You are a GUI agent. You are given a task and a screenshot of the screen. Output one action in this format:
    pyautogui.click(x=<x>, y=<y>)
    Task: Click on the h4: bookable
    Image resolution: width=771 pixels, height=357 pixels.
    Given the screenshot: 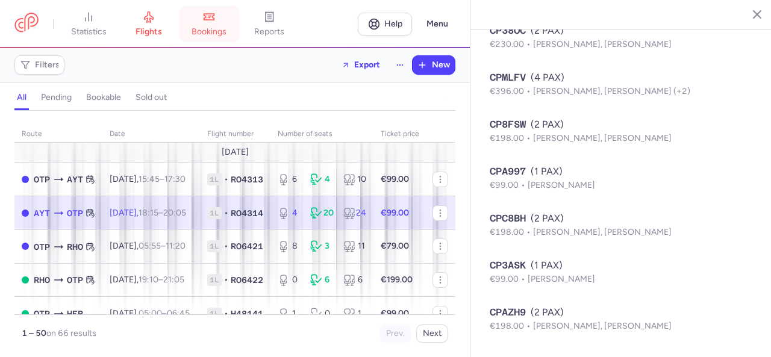 What is the action you would take?
    pyautogui.click(x=104, y=98)
    